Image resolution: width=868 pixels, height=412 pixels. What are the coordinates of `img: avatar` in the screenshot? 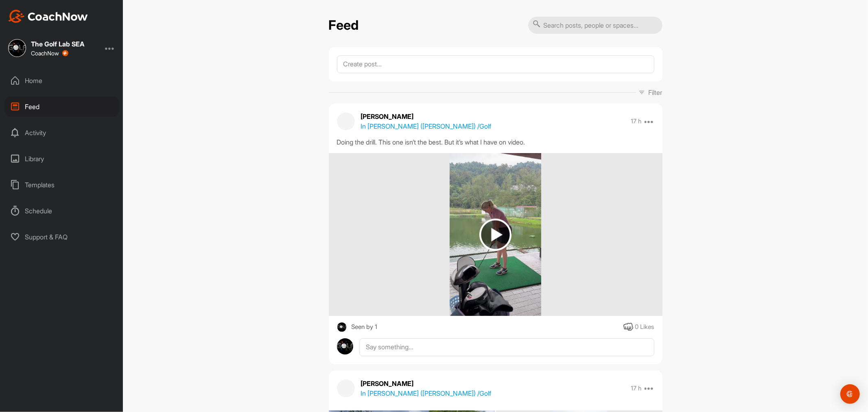 It's located at (345, 346).